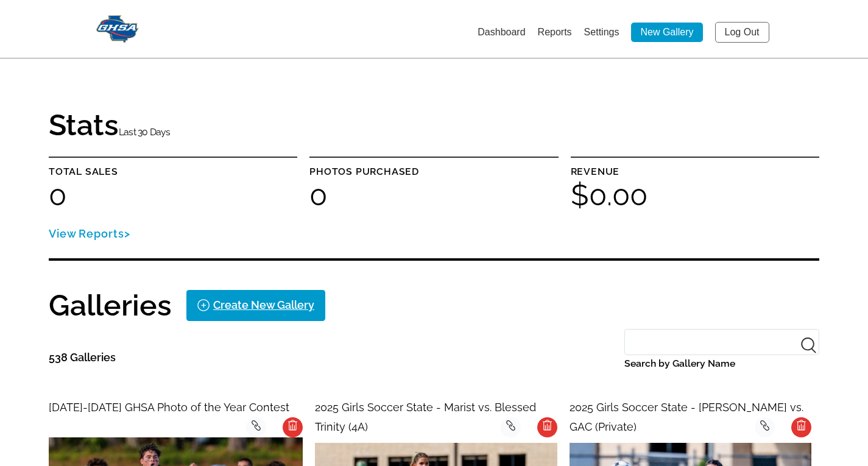 The width and height of the screenshot is (868, 466). I want to click on a: Settings, so click(602, 31).